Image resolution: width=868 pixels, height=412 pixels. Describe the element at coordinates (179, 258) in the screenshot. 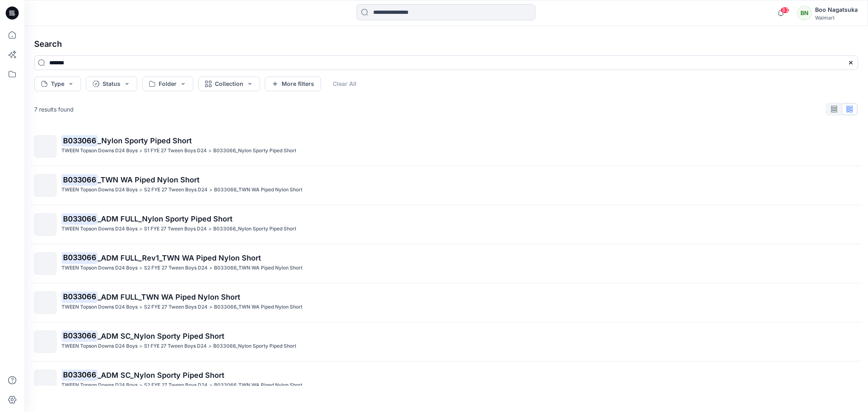

I see `span: _ADM FULL_Rev1_TWN WA Piped Nylon Short` at that location.